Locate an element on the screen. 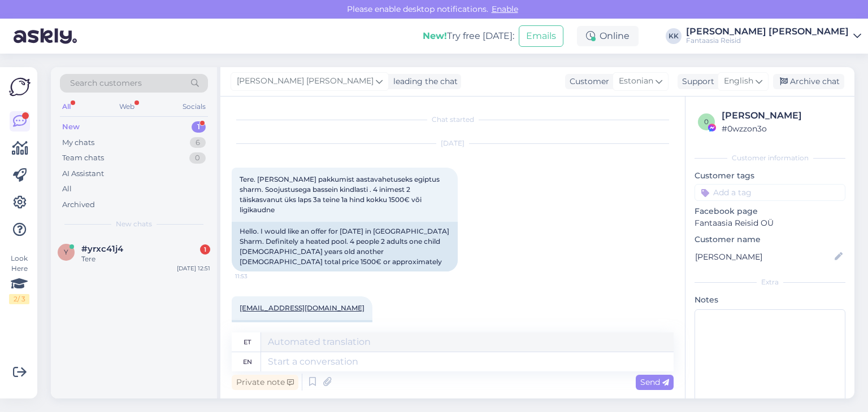 Image resolution: width=868 pixels, height=412 pixels. div: Customer is located at coordinates (587, 81).